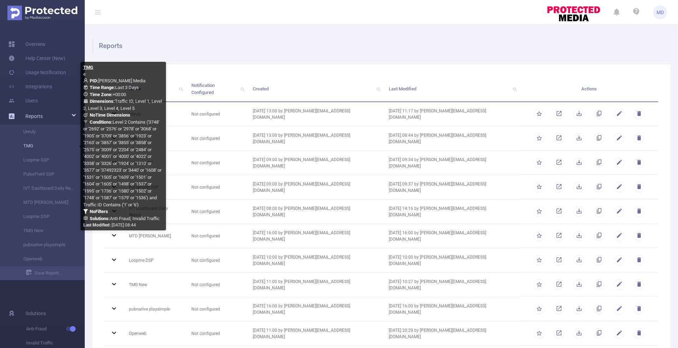 Image resolution: width=678 pixels, height=348 pixels. What do you see at coordinates (99, 211) in the screenshot?
I see `b: No Filters` at bounding box center [99, 211].